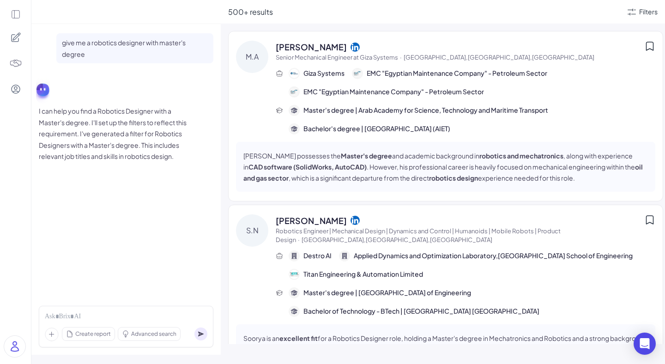  I want to click on p: I can help you find a Robotics Designer with a Master's degree. I'll set up the filters to reflec..., so click(117, 134).